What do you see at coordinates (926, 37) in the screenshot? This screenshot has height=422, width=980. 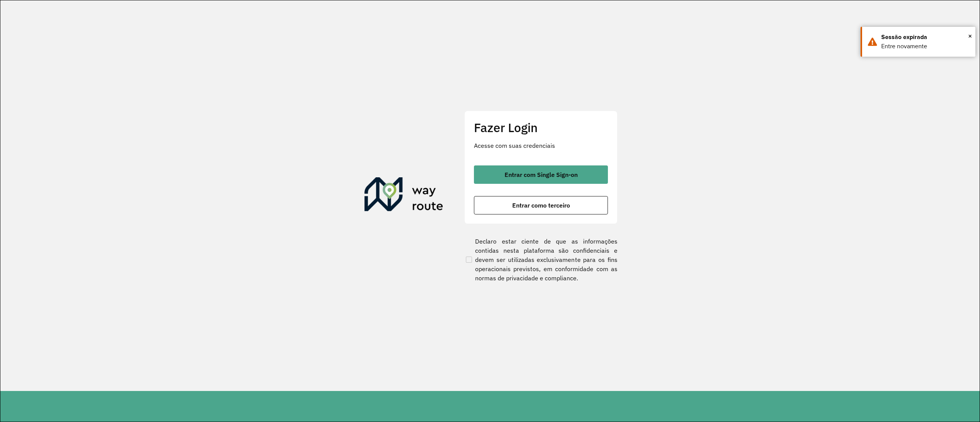 I see `div: Sessão expirada` at bounding box center [926, 37].